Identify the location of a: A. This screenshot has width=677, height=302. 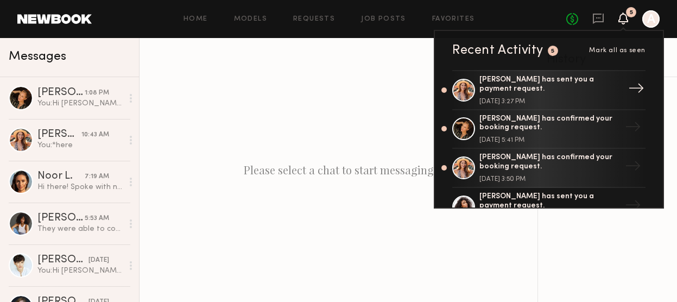
(651, 19).